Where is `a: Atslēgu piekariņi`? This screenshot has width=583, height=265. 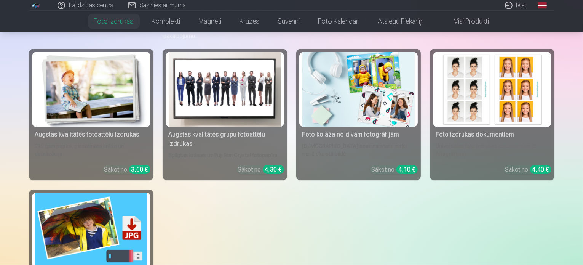 a: Atslēgu piekariņi is located at coordinates (401, 21).